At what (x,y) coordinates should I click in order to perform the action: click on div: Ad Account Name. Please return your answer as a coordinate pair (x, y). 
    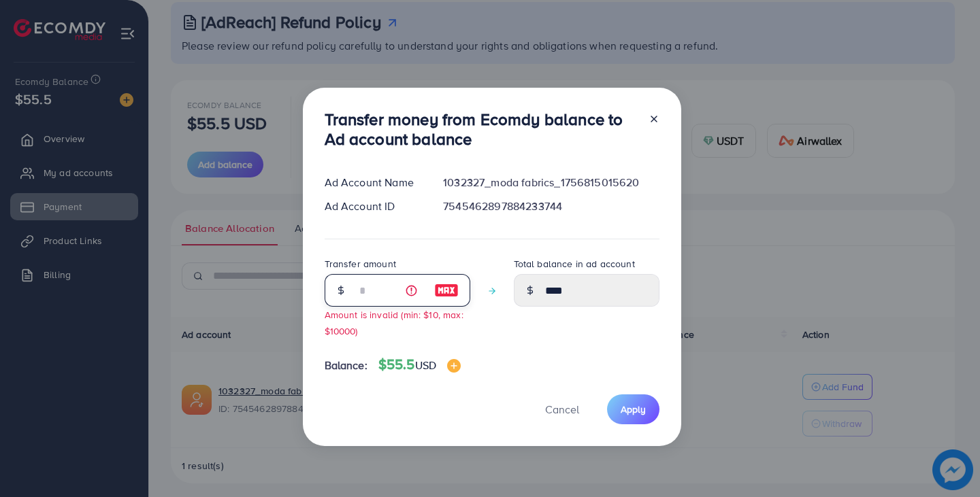
    Looking at the image, I should click on (373, 182).